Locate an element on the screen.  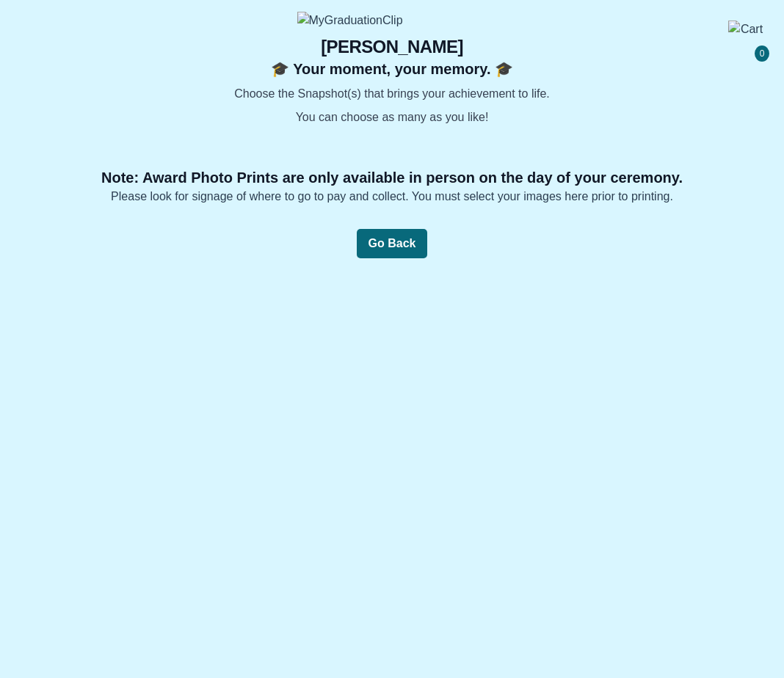
span: 0 is located at coordinates (762, 54).